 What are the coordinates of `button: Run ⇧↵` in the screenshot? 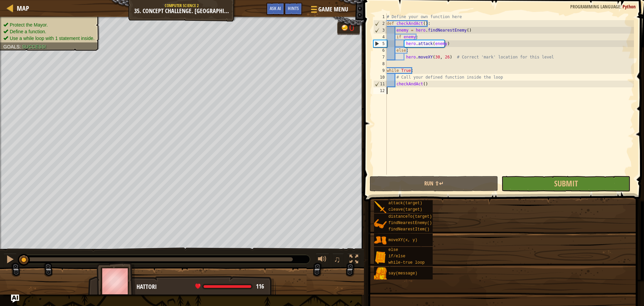 It's located at (434, 183).